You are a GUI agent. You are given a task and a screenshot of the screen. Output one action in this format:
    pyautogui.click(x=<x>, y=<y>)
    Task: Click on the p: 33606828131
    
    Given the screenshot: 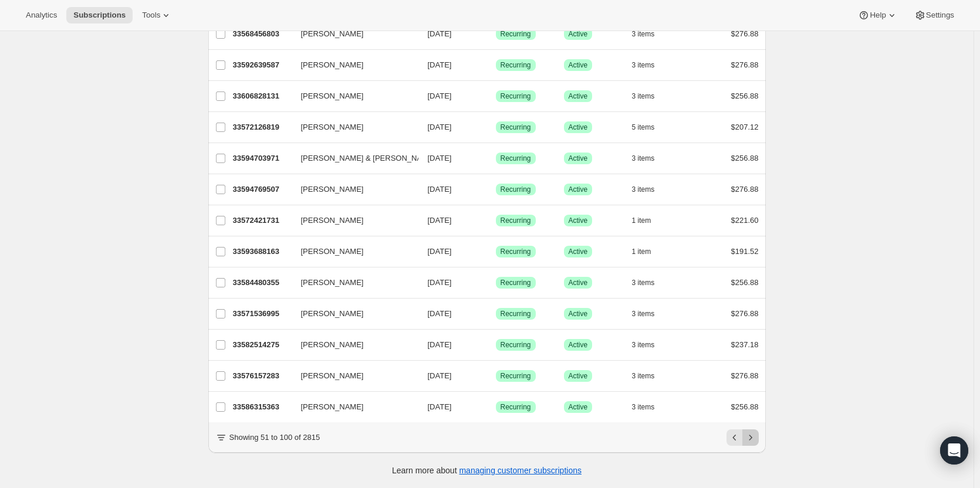 What is the action you would take?
    pyautogui.click(x=262, y=96)
    